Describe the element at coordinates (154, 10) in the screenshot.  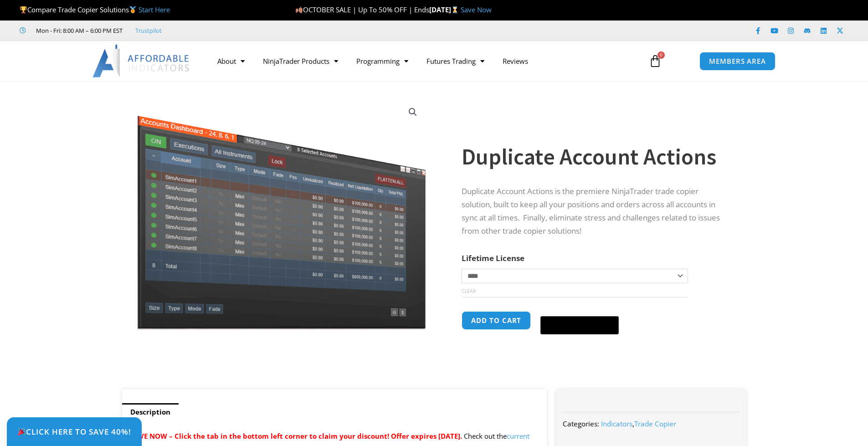
I see `a: Start Here` at that location.